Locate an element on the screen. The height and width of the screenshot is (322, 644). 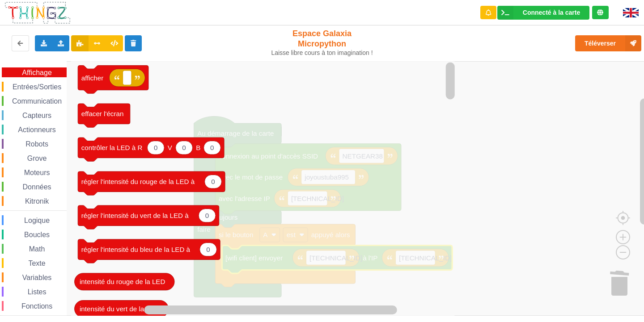
span: Texte is located at coordinates (37, 263).